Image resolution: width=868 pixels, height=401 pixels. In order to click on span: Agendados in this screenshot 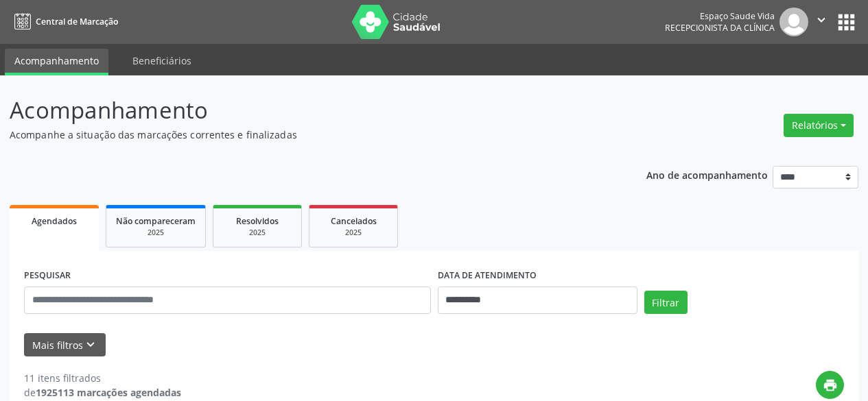, I will do `click(55, 221)`.